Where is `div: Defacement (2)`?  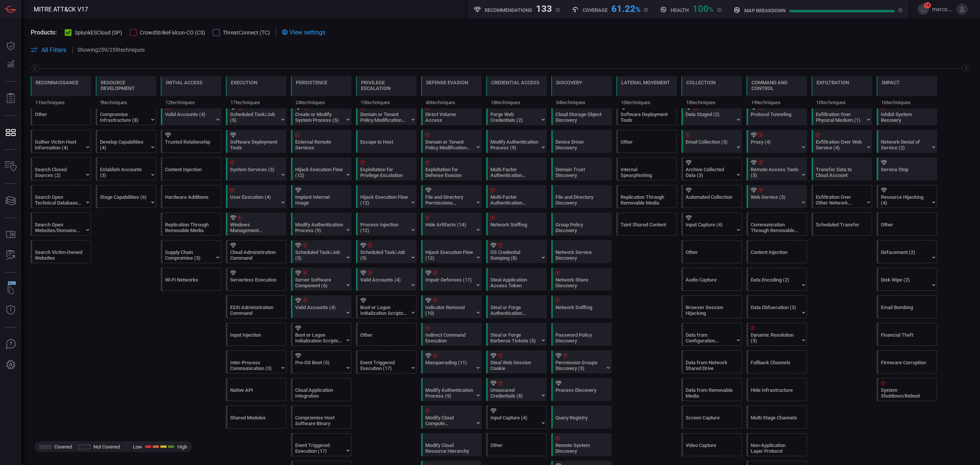 div: Defacement (2) is located at coordinates (905, 255).